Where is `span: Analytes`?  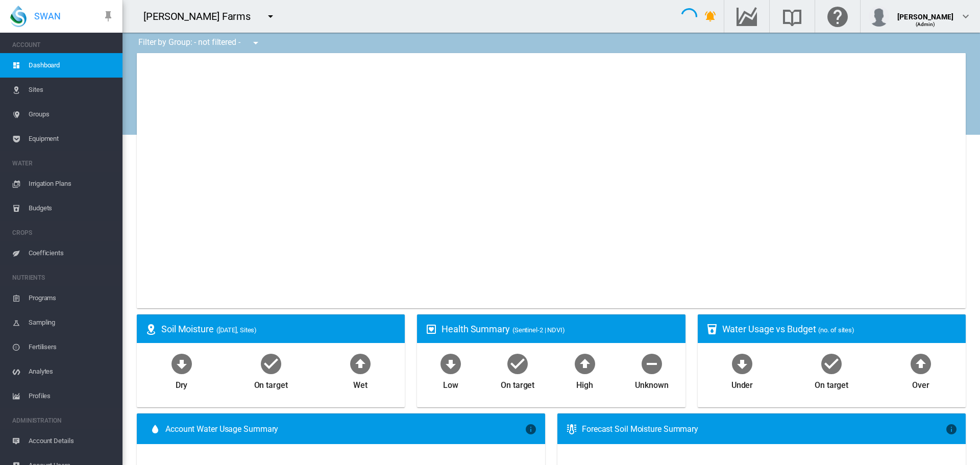
span: Analytes is located at coordinates (72, 372).